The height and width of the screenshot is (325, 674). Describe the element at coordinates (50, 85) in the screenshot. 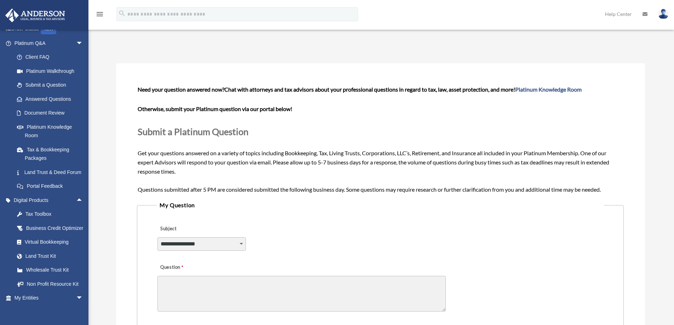

I see `a: Submit a Question` at that location.